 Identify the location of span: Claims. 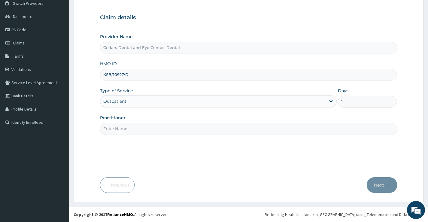
(19, 43).